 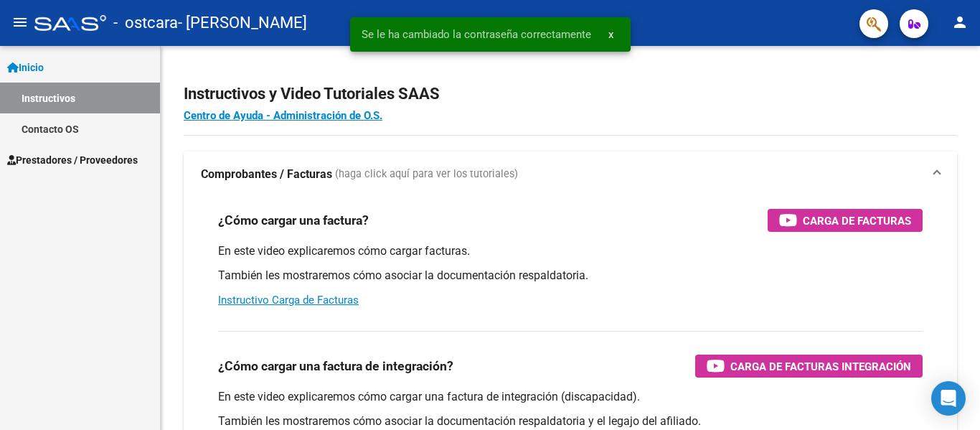 What do you see at coordinates (293, 221) in the screenshot?
I see `h3: ¿Cómo cargar una factura?` at bounding box center [293, 221].